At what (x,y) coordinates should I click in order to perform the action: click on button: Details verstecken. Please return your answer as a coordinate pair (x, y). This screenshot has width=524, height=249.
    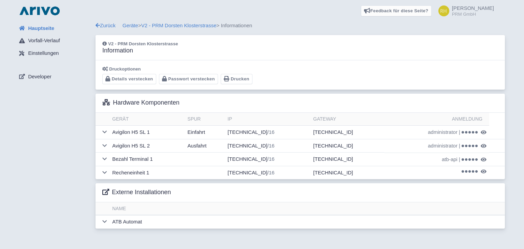
    Looking at the image, I should click on (129, 79).